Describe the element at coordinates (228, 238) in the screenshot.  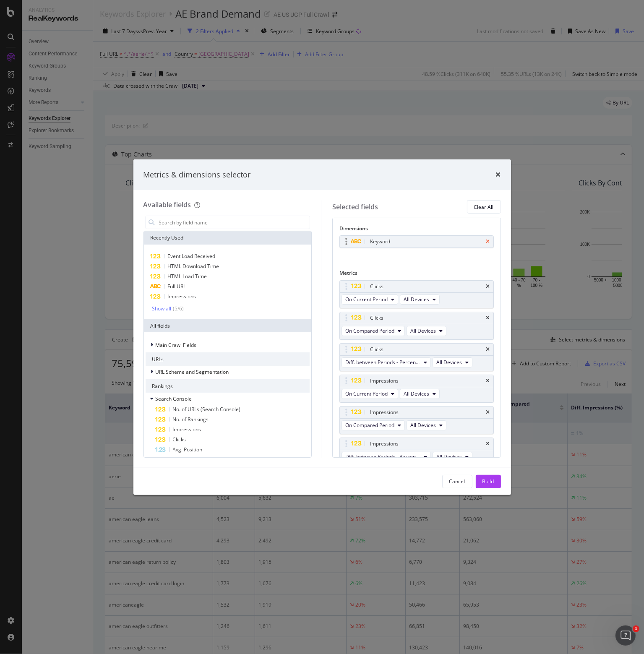
I see `div: Recently Used` at that location.